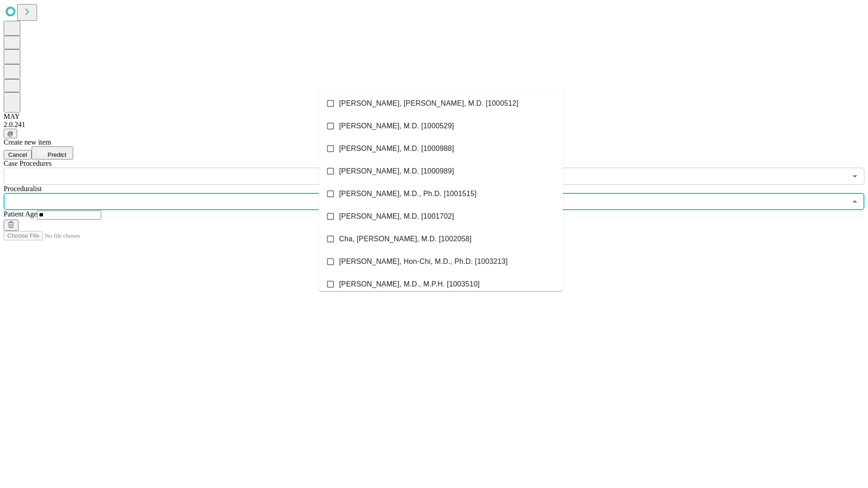 This screenshot has height=488, width=868. Describe the element at coordinates (434, 124) in the screenshot. I see `div: 2.0.241` at that location.